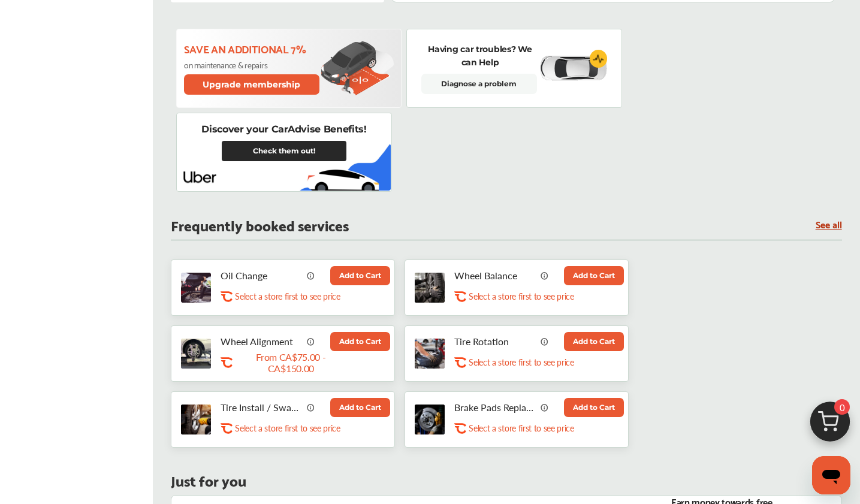  What do you see at coordinates (252, 64) in the screenshot?
I see `p: on maintenance & repairs` at bounding box center [252, 64].